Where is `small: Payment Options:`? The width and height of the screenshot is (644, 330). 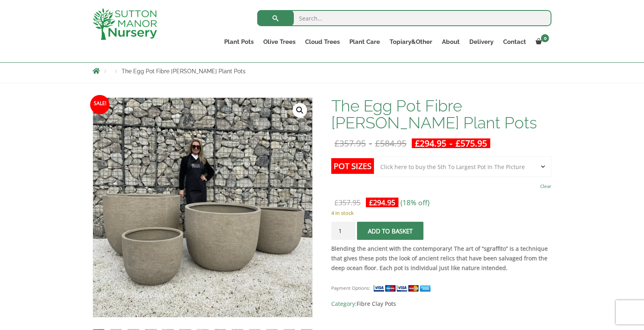 small: Payment Options: is located at coordinates (351, 288).